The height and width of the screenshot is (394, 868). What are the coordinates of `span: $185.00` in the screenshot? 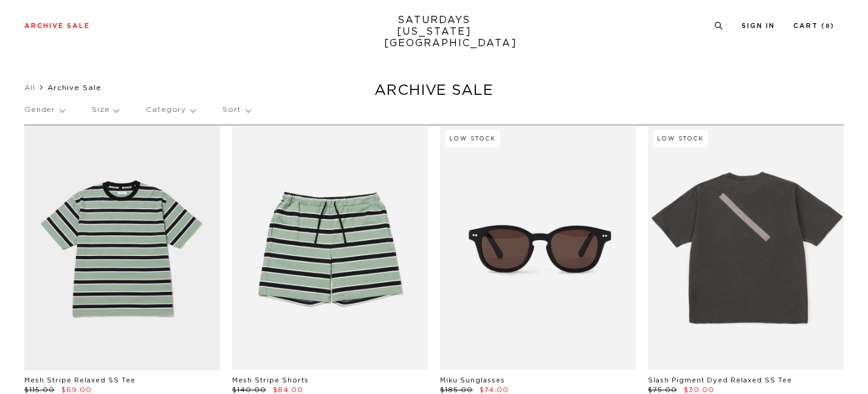 It's located at (457, 390).